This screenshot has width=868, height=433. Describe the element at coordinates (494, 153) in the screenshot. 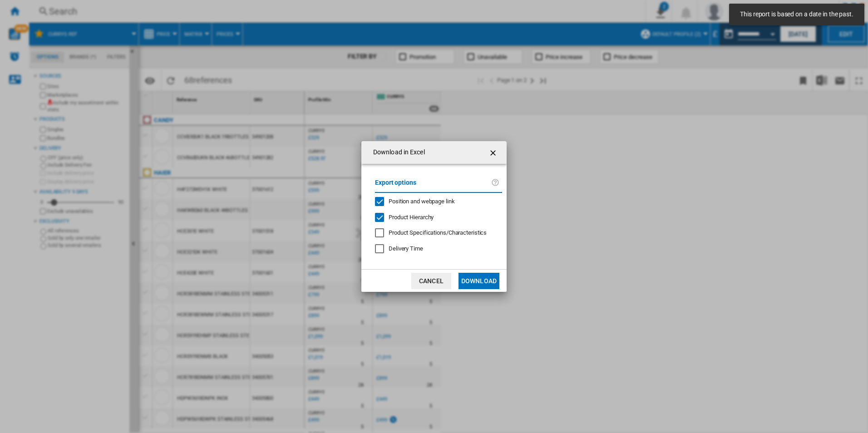

I see `button: getI18NText('BUTTONS.CLOSE_DIALOG')` at that location.